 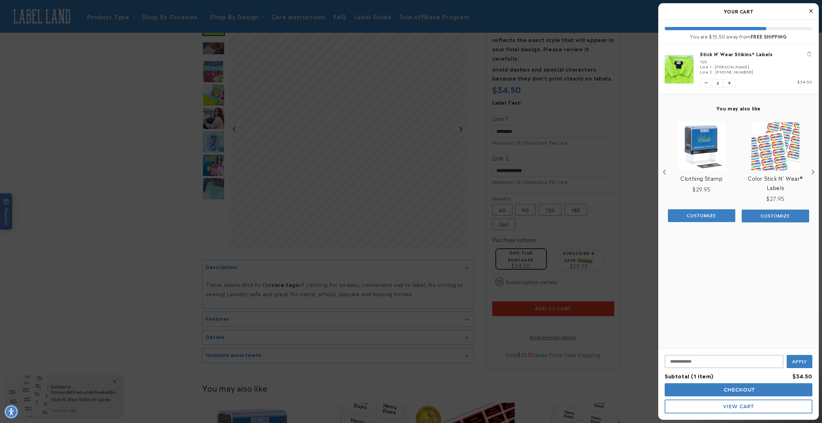 I want to click on img: Clothing Stamp - Label Land, so click(x=701, y=146).